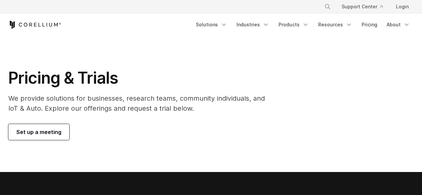 This screenshot has height=195, width=422. Describe the element at coordinates (328, 7) in the screenshot. I see `button: Search` at that location.